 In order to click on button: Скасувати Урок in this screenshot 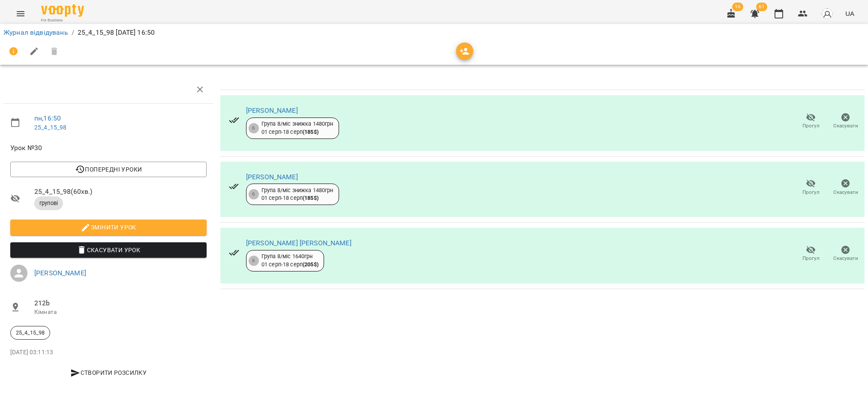, I will do `click(109, 250)`.